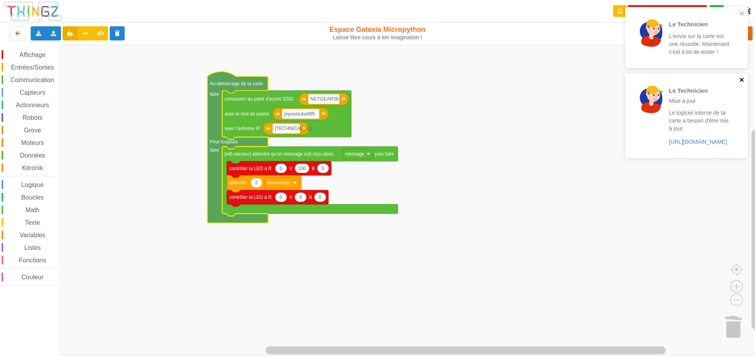 Image resolution: width=755 pixels, height=361 pixels. Describe the element at coordinates (256, 183) in the screenshot. I see `text: 2` at that location.